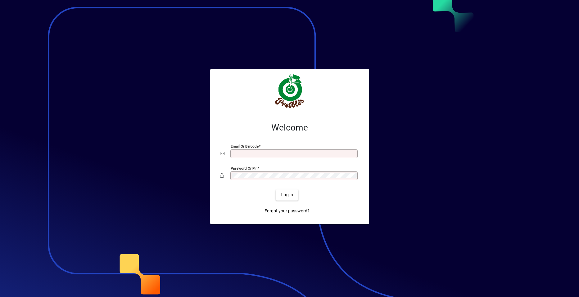 Image resolution: width=579 pixels, height=297 pixels. Describe the element at coordinates (290, 128) in the screenshot. I see `h2: Welcome` at that location.